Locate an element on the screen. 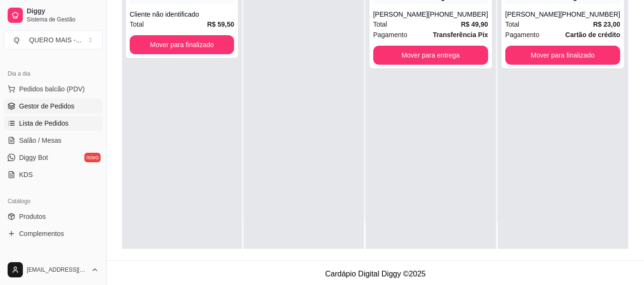 The image size is (644, 285). div: QUERO MAIS - ... is located at coordinates (55, 40).